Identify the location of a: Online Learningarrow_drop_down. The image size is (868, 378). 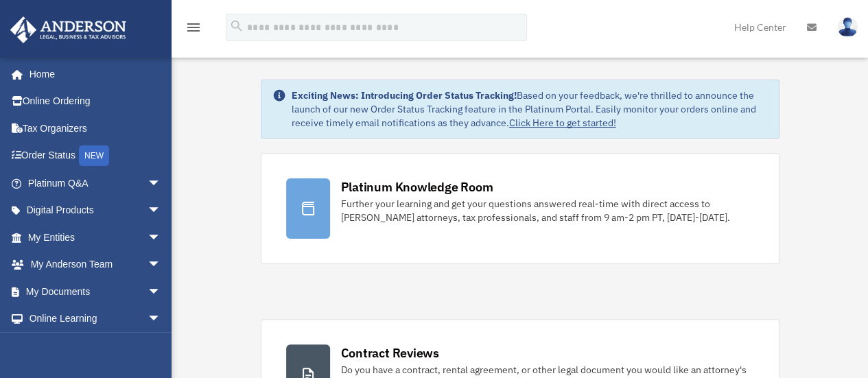
(95, 319).